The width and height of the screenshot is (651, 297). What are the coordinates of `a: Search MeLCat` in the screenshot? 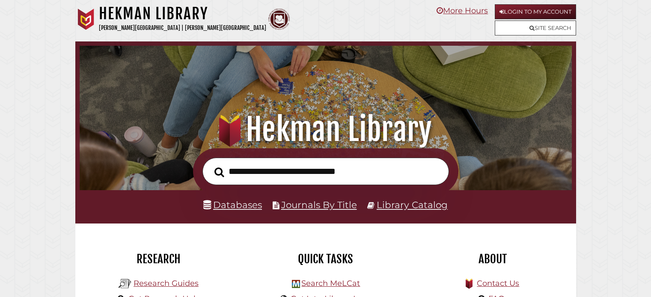 It's located at (330, 284).